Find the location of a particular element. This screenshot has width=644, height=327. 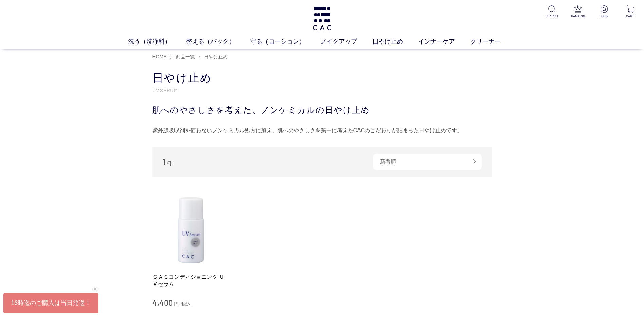

span: HOME is located at coordinates (160, 57).